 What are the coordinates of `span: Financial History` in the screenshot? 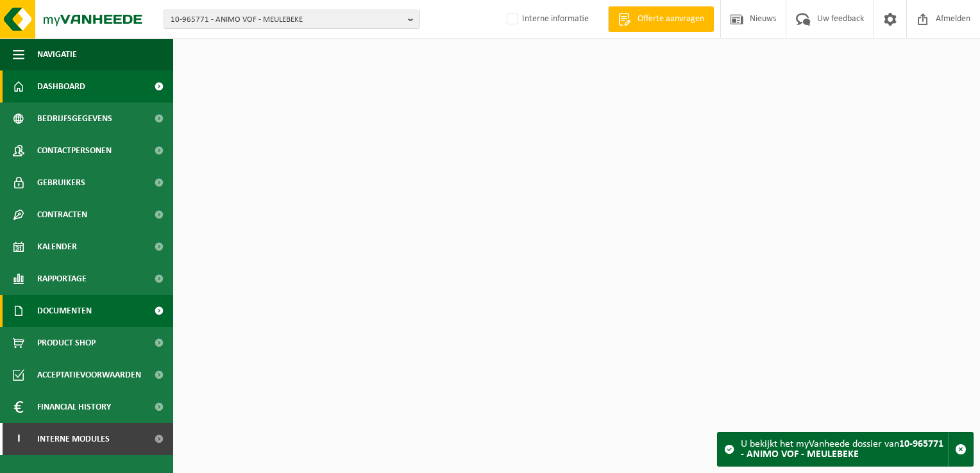 It's located at (74, 407).